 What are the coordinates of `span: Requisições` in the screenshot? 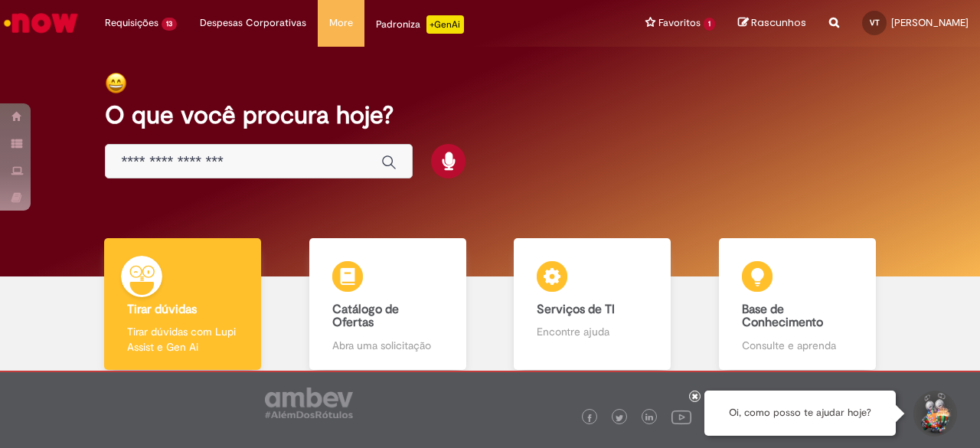 It's located at (131, 23).